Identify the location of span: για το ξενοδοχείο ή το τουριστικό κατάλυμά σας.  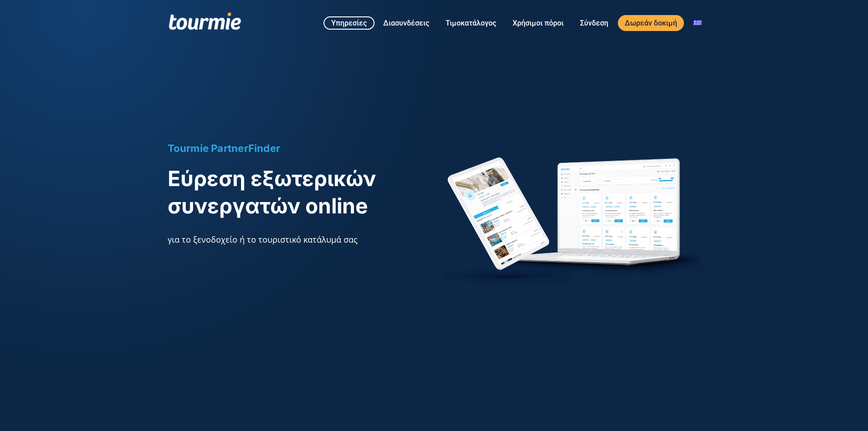
(263, 240).